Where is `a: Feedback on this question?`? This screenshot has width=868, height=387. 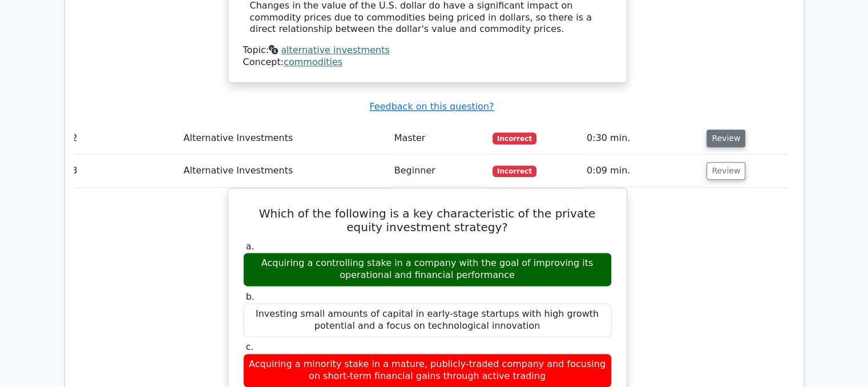 a: Feedback on this question? is located at coordinates (432, 107).